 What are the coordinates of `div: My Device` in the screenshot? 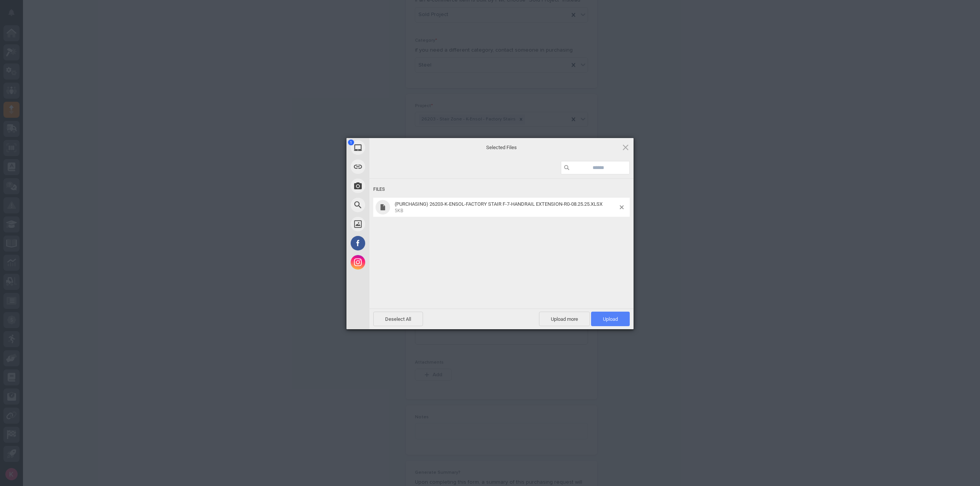 It's located at (392, 148).